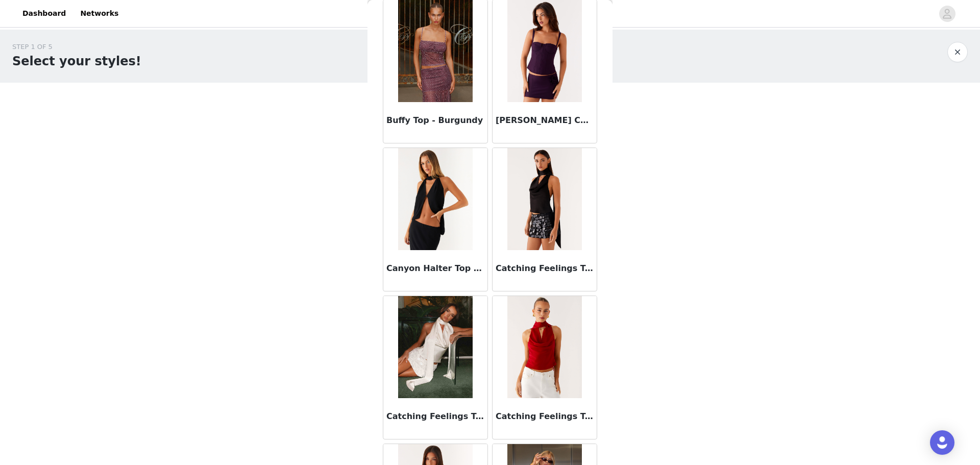 This screenshot has width=980, height=465. Describe the element at coordinates (435, 199) in the screenshot. I see `img: Canyon Halter Top - Black` at that location.